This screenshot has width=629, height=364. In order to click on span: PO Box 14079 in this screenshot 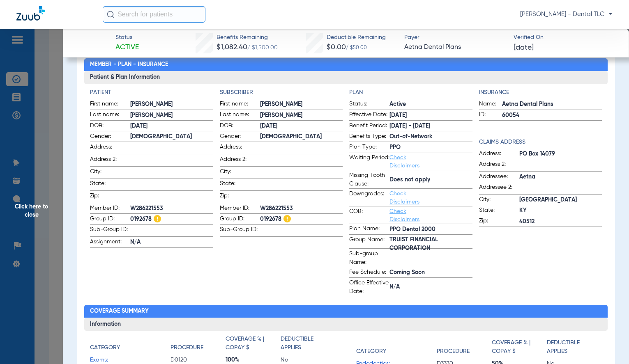, I will do `click(560, 154)`.